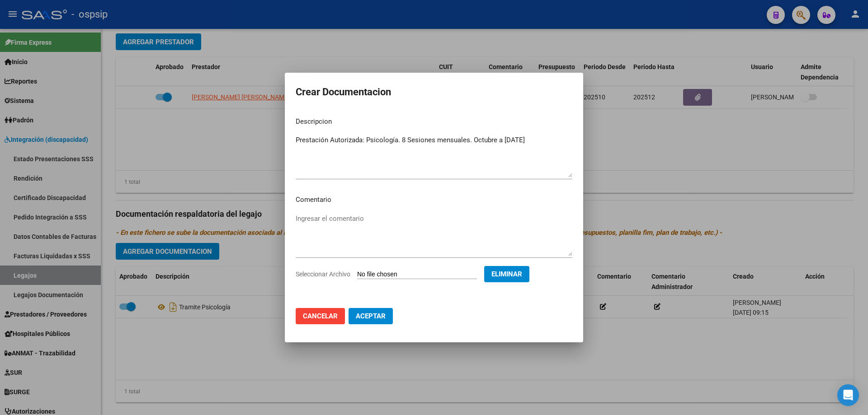  What do you see at coordinates (322, 274) in the screenshot?
I see `span: Seleccionar Archivo` at bounding box center [322, 274].